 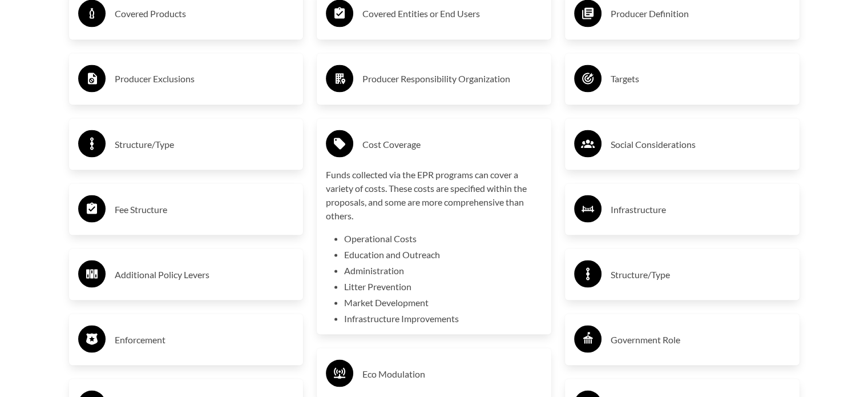 I want to click on h3: Social Considerations, so click(x=700, y=144).